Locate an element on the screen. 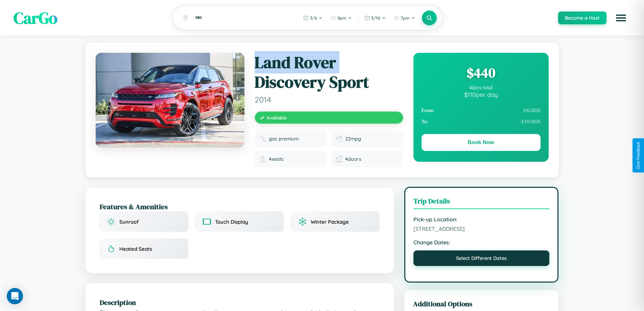 The height and width of the screenshot is (311, 644). h2: Features & Amenities is located at coordinates (240, 206).